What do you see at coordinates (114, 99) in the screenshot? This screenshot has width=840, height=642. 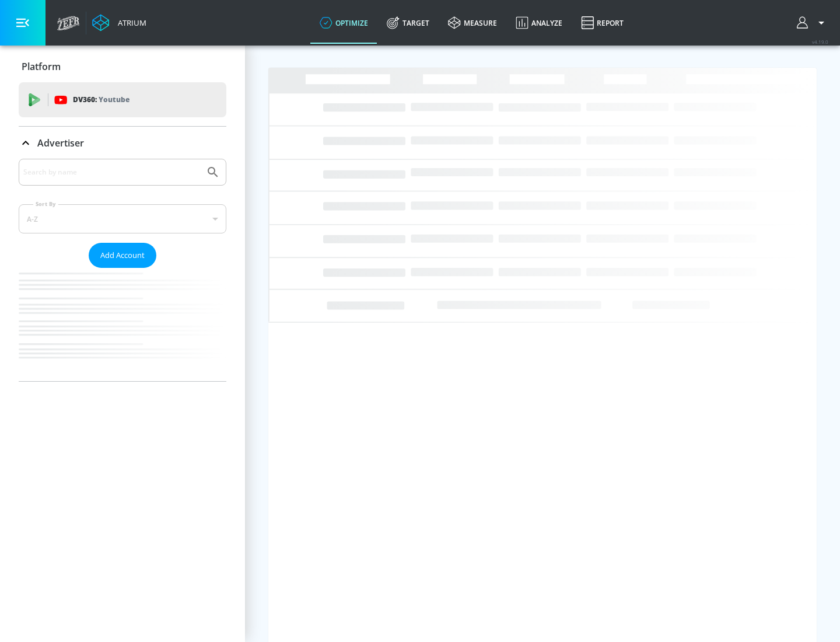 I see `p: Youtube` at bounding box center [114, 99].